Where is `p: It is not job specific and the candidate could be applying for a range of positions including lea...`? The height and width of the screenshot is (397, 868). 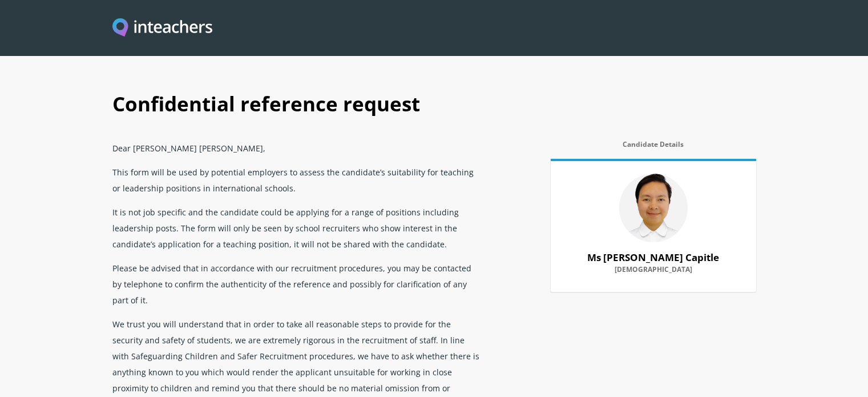 p: It is not job specific and the candidate could be applying for a range of positions including lea... is located at coordinates (297, 228).